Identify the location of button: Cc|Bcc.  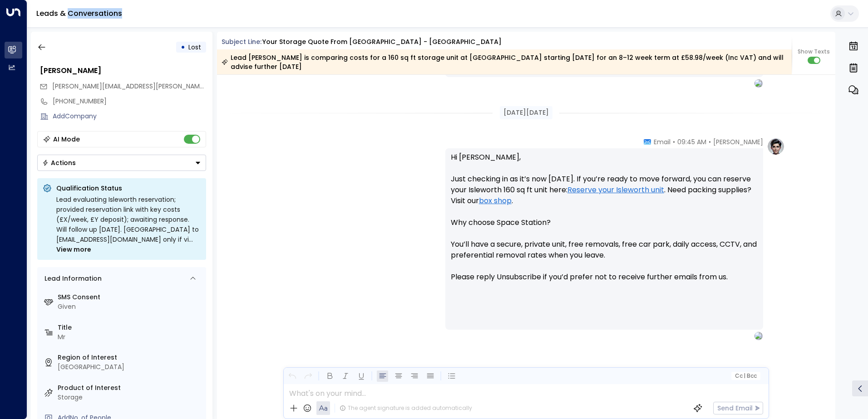
(746, 376).